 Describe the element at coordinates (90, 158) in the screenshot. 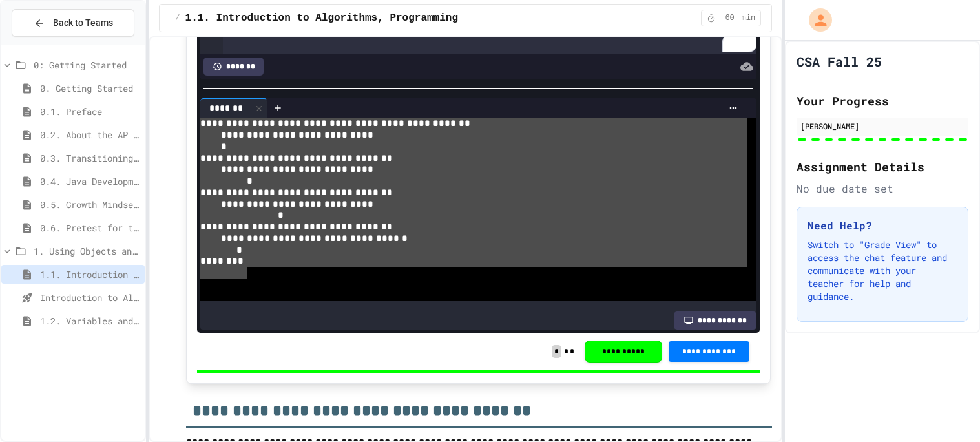

I see `span: 0.3. Transitioning from AP CSP to AP CSA` at that location.